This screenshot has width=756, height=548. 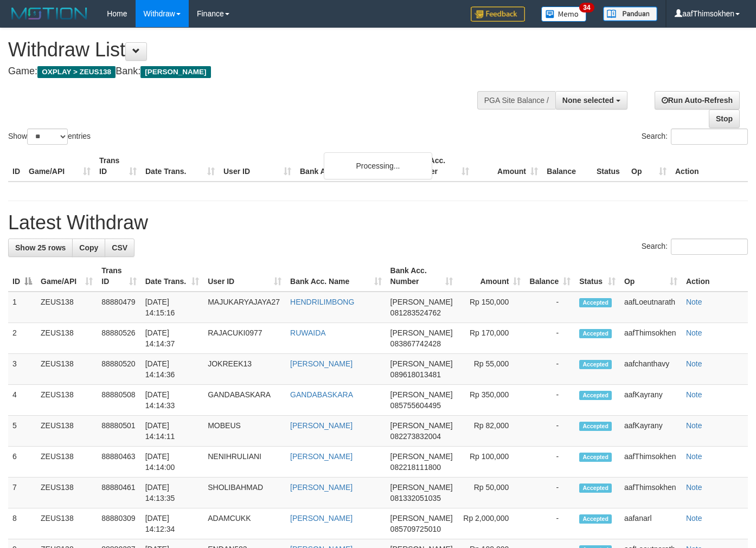 What do you see at coordinates (498, 14) in the screenshot?
I see `img: Feedback.jpg` at bounding box center [498, 14].